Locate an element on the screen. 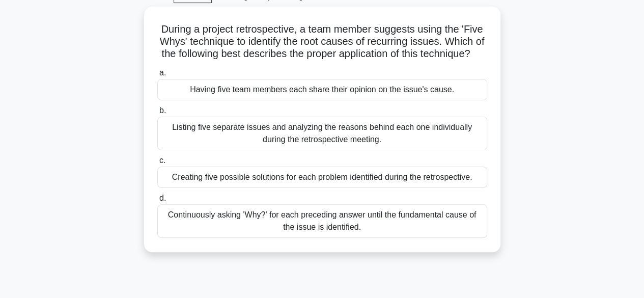  span: a. is located at coordinates (162, 73).